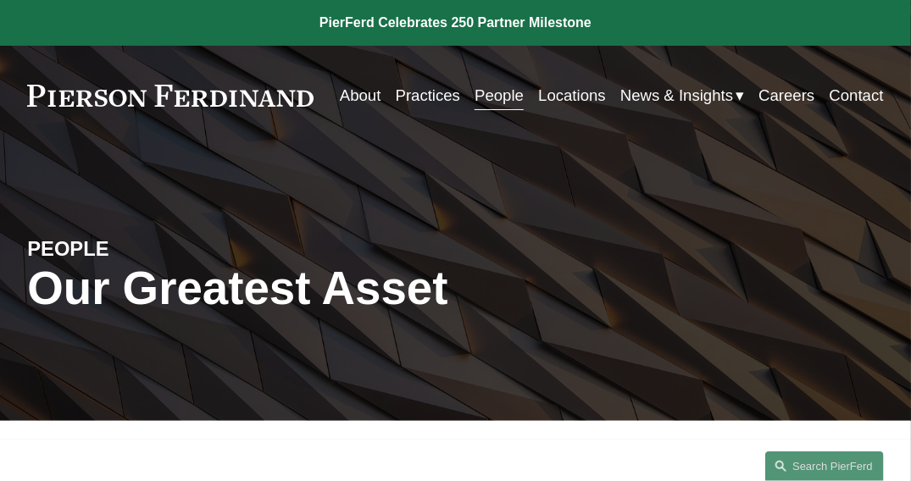 Image resolution: width=911 pixels, height=481 pixels. Describe the element at coordinates (824, 466) in the screenshot. I see `a: Search this site` at that location.